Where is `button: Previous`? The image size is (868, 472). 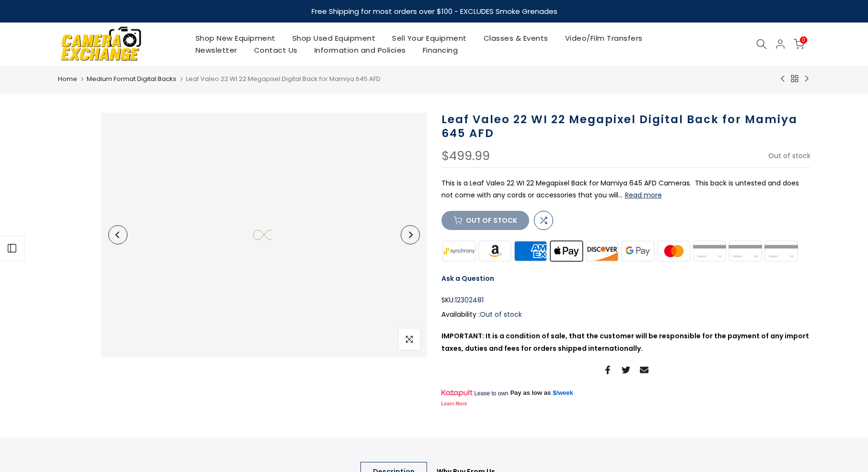
button: Previous is located at coordinates (118, 235).